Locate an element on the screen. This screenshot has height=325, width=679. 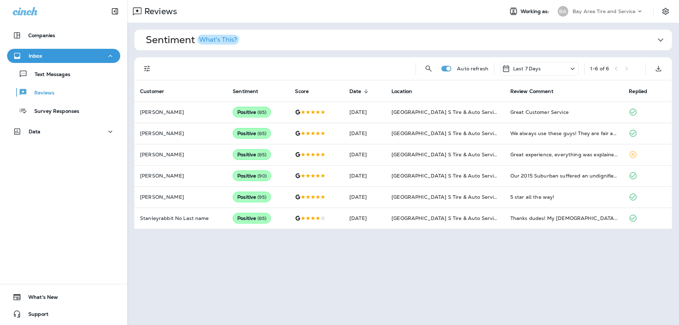
div: 1 - 6 of 6 is located at coordinates (599, 69).